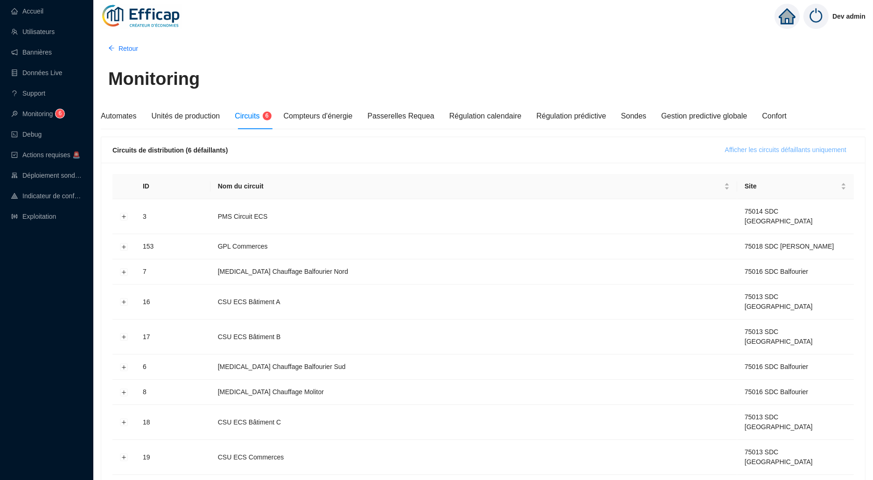 The width and height of the screenshot is (873, 480). I want to click on span: check-square, so click(14, 155).